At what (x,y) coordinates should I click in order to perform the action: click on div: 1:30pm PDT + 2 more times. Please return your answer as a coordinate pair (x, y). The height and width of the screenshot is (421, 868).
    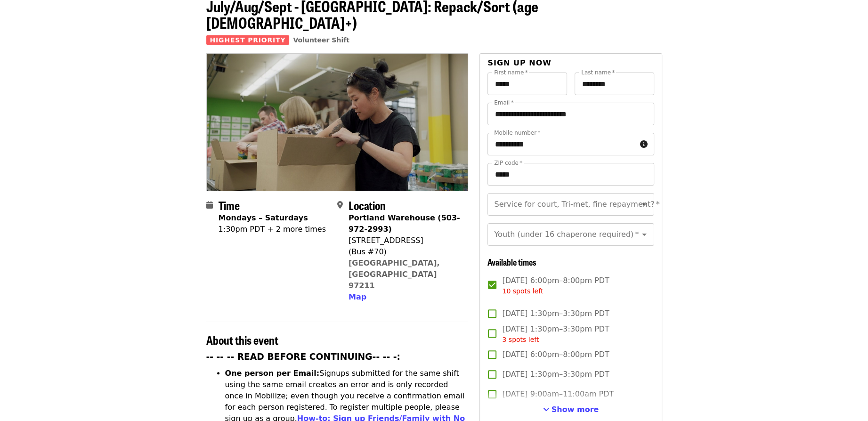
    Looking at the image, I should click on (273, 229).